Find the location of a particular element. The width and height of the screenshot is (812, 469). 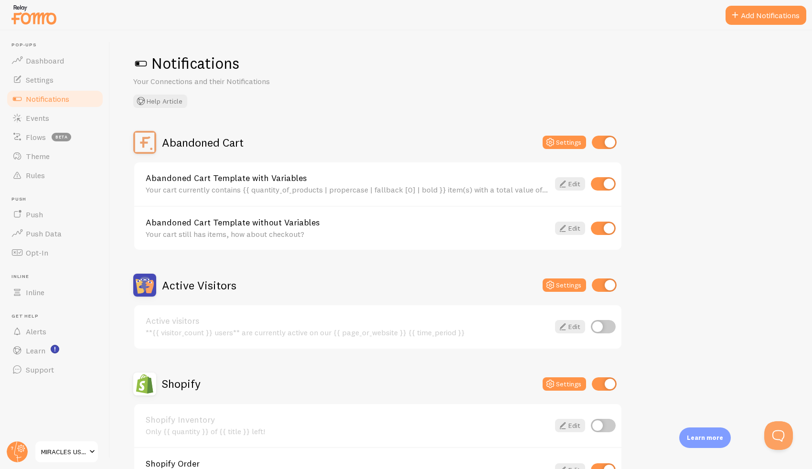

span: Get Help is located at coordinates (58, 316).